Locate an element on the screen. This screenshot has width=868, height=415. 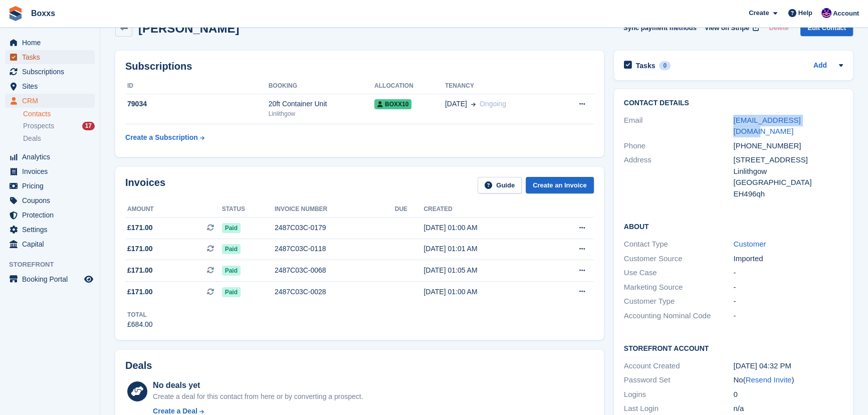
a: Create an Invoice is located at coordinates (560, 185).